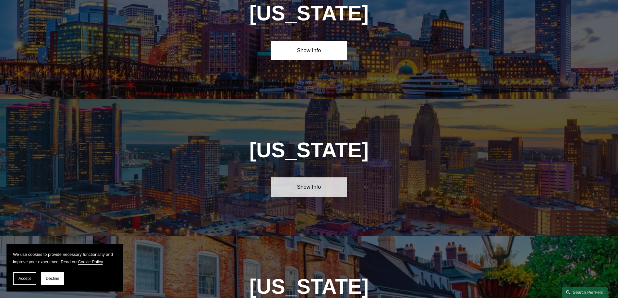 The width and height of the screenshot is (618, 298). I want to click on a: Cookie Policy, so click(90, 262).